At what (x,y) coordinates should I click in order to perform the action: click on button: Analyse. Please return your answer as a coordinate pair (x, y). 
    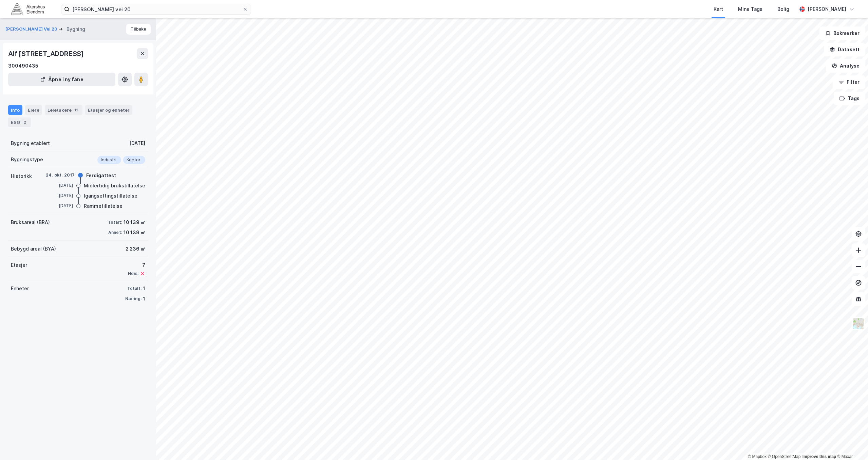
    Looking at the image, I should click on (845, 66).